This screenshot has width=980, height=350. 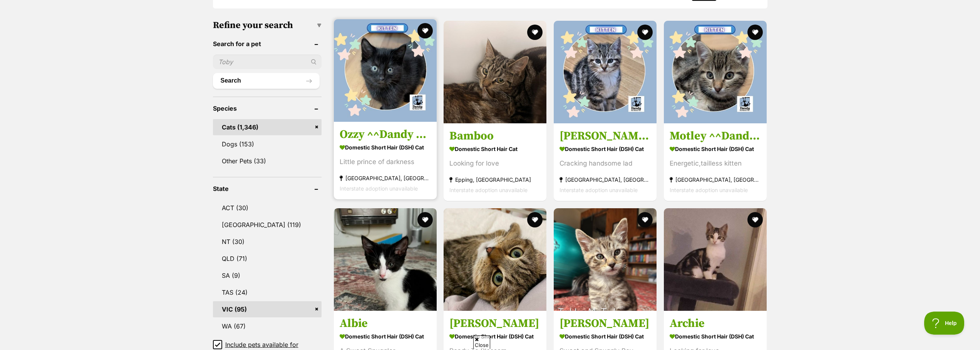 I want to click on header: Search for a pet, so click(x=267, y=44).